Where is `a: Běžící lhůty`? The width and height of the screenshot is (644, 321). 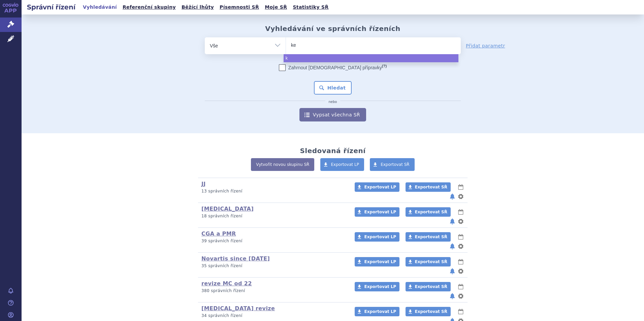
a: Běžící lhůty is located at coordinates (198, 7).